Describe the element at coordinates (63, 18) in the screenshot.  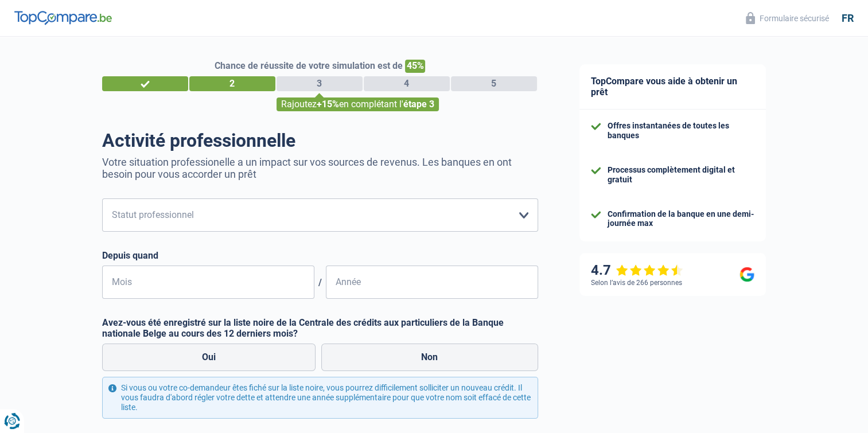
I see `img: TopCompare Logo` at that location.